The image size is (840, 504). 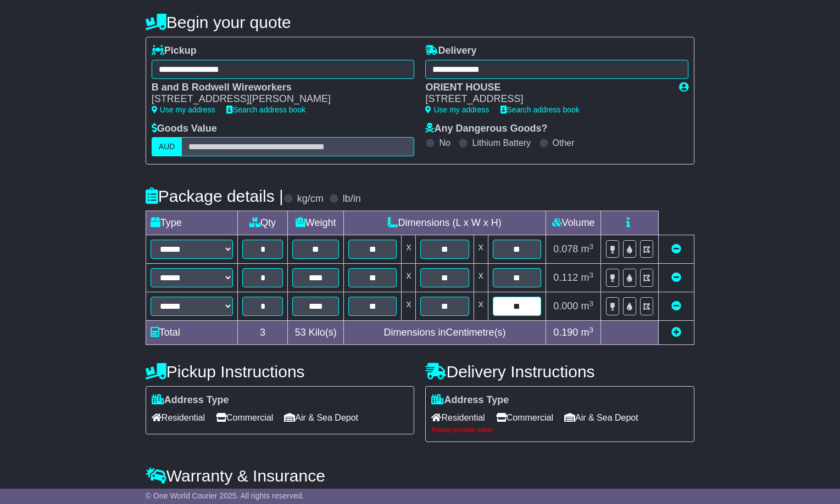 What do you see at coordinates (420, 476) in the screenshot?
I see `h4: Warranty & Insurance` at bounding box center [420, 476].